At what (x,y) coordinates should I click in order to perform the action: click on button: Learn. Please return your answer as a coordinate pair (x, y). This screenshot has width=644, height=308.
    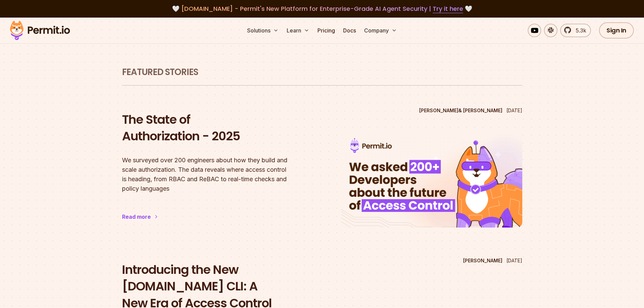
    Looking at the image, I should click on (297, 31).